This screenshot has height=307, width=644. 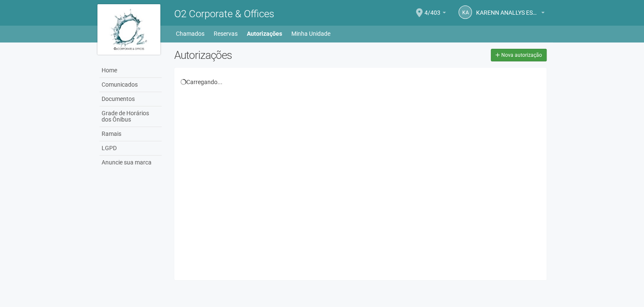 What do you see at coordinates (130, 149) in the screenshot?
I see `a: LGPD` at bounding box center [130, 149].